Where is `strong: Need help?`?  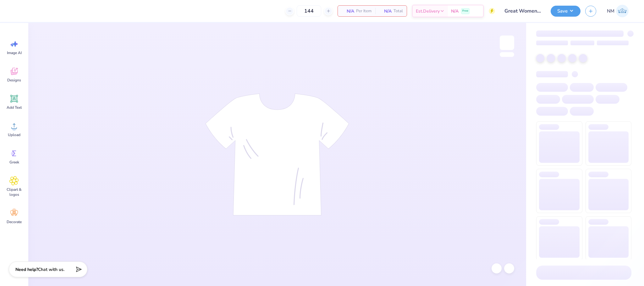
strong: Need help? is located at coordinates (27, 269).